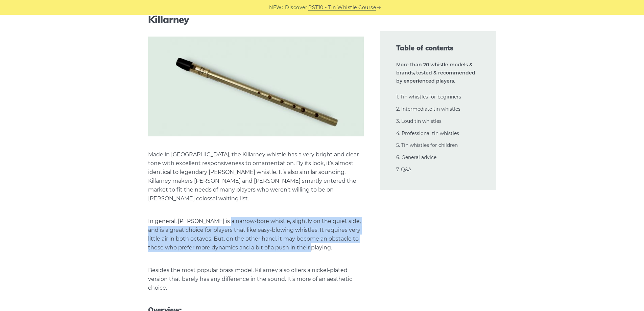 The image size is (644, 311). Describe the element at coordinates (419, 121) in the screenshot. I see `a: 3. Loud tin whistles` at that location.